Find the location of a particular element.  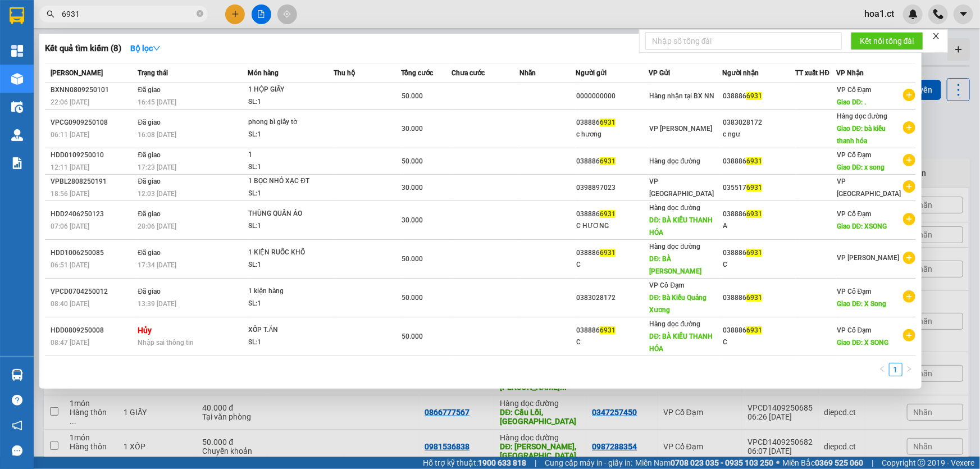

div: HDD2406250123 is located at coordinates (93, 214).